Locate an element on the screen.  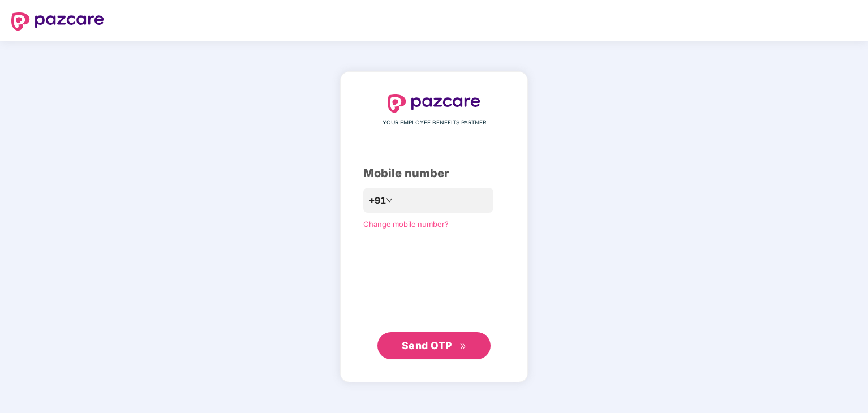
span: down is located at coordinates (389, 200).